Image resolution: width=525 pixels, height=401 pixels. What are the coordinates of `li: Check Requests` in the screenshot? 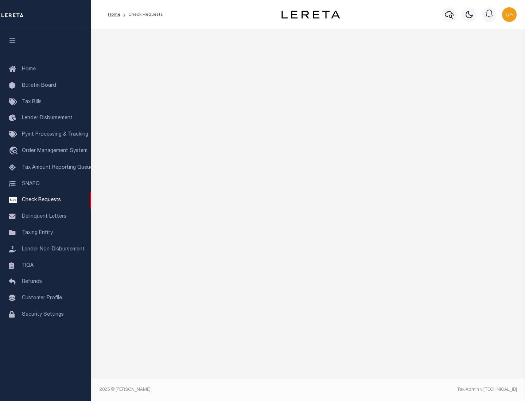 It's located at (141, 15).